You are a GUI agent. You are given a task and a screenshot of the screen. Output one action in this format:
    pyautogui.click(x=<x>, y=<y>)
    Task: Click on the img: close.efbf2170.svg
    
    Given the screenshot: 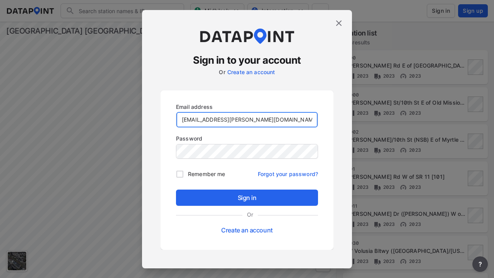 What is the action you would take?
    pyautogui.click(x=339, y=23)
    